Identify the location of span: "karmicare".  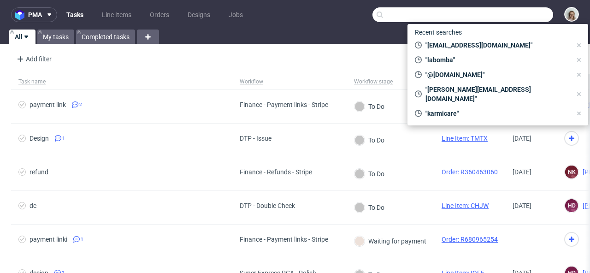
(497, 113).